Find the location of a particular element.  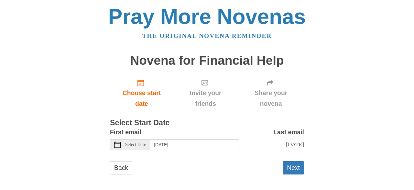

h1: Novena for Financial Help is located at coordinates (207, 61).